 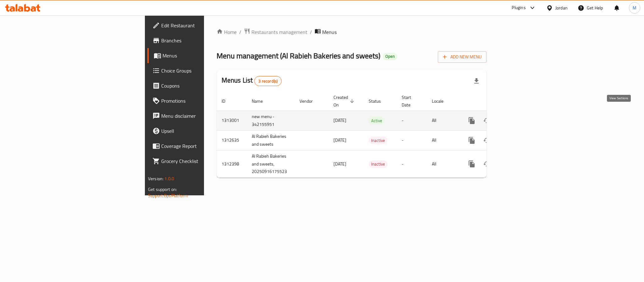 What do you see at coordinates (270, 120) in the screenshot?
I see `td: new menu - 342155951` at bounding box center [270, 120].